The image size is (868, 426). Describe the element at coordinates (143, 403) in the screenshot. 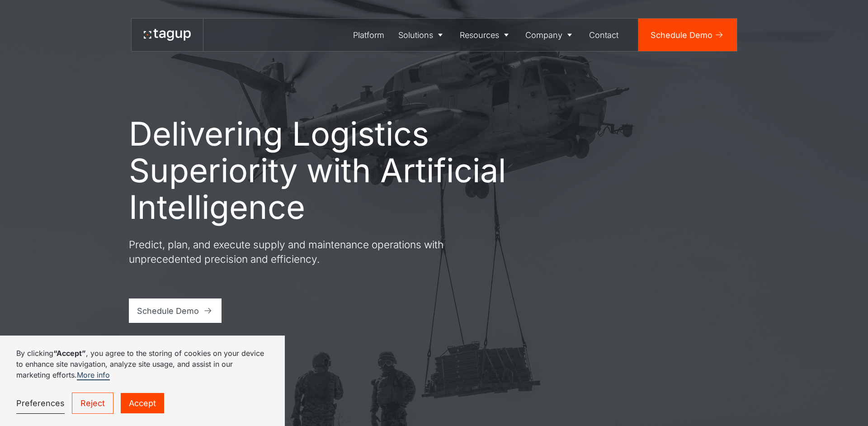

I see `a: Accept` at that location.